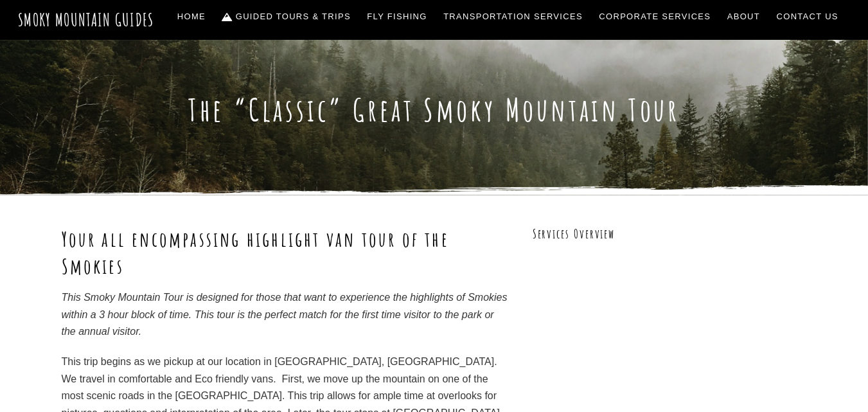 The image size is (868, 412). I want to click on a: Home, so click(191, 17).